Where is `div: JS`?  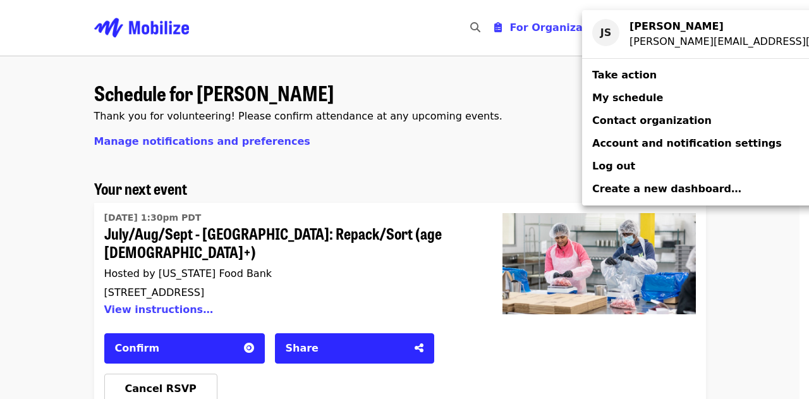
div: JS is located at coordinates (606, 32).